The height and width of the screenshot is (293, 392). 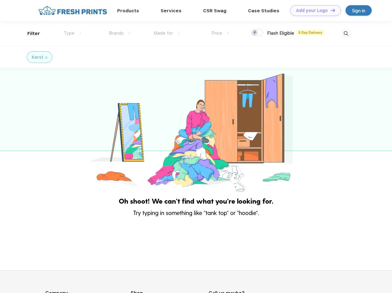 I want to click on div: Add your Logo, so click(x=312, y=10).